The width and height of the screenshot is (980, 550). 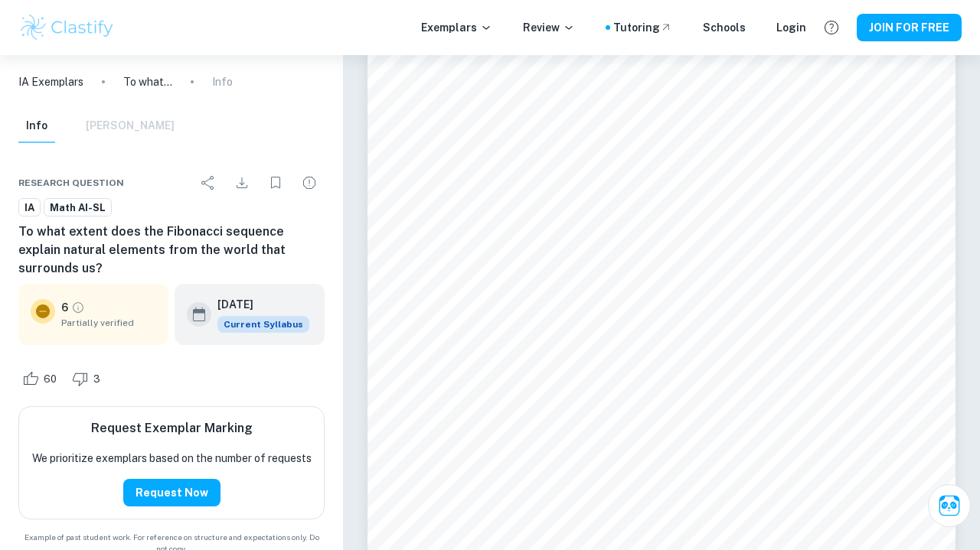 I want to click on div: This exemplar is based on the current syllabus. Feel free to refer to it for inspiration/ideas wh..., so click(x=264, y=324).